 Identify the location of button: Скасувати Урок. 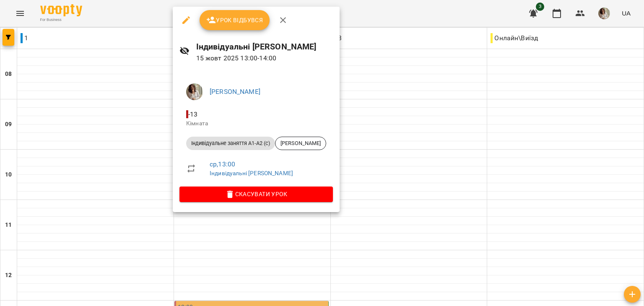
(256, 194).